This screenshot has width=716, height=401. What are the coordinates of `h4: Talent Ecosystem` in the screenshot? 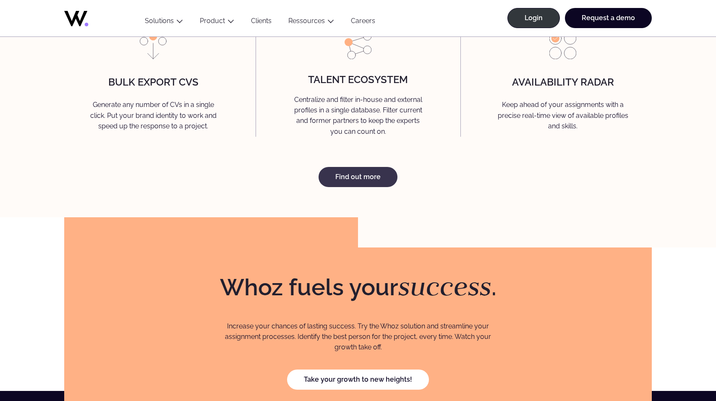 It's located at (358, 80).